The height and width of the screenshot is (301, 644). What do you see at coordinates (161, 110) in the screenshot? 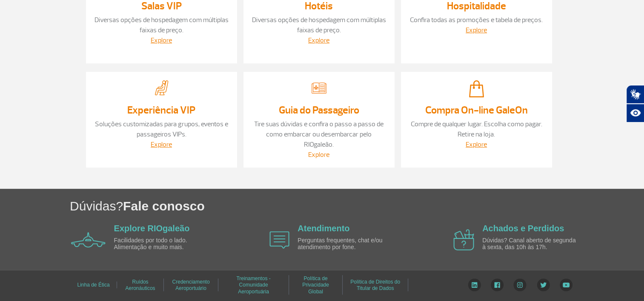
I see `a: Experiência VIP` at bounding box center [161, 110].